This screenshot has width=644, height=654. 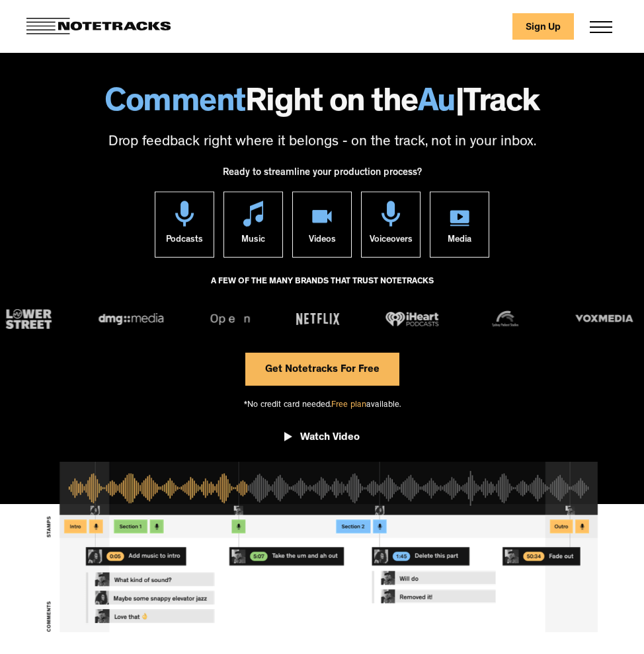 I want to click on div: Music, so click(x=253, y=242).